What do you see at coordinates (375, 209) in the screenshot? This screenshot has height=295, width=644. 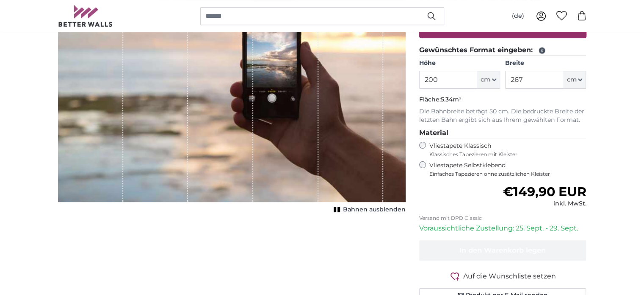 I see `span: Bahnen ausblenden` at bounding box center [375, 209].